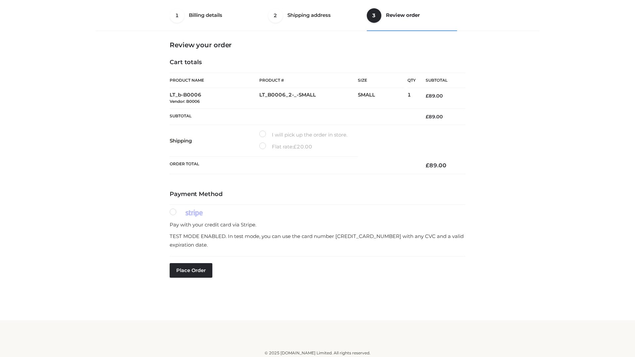  What do you see at coordinates (411, 98) in the screenshot?
I see `td: 1` at bounding box center [411, 98].